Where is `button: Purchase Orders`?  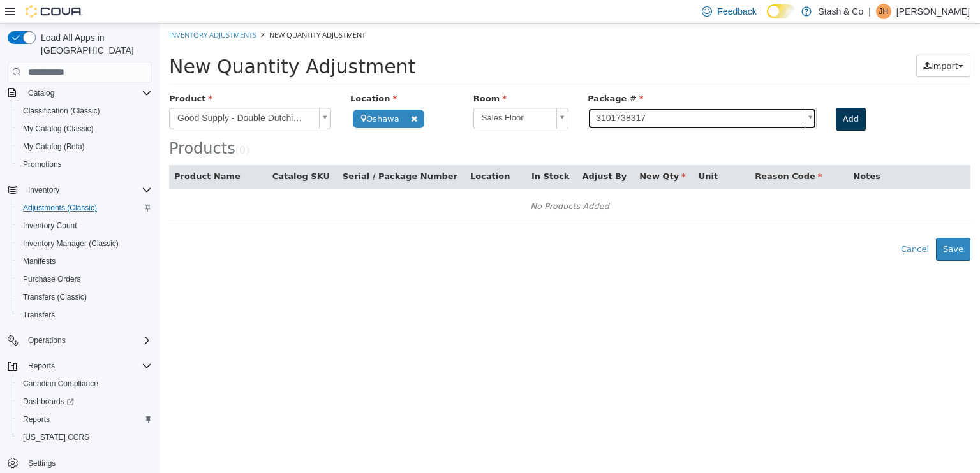 button: Purchase Orders is located at coordinates (85, 280).